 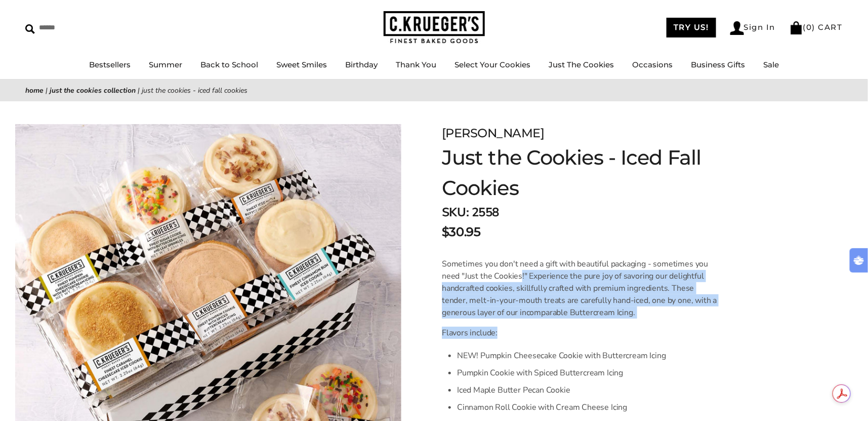 What do you see at coordinates (485, 212) in the screenshot?
I see `span: 2558` at bounding box center [485, 212].